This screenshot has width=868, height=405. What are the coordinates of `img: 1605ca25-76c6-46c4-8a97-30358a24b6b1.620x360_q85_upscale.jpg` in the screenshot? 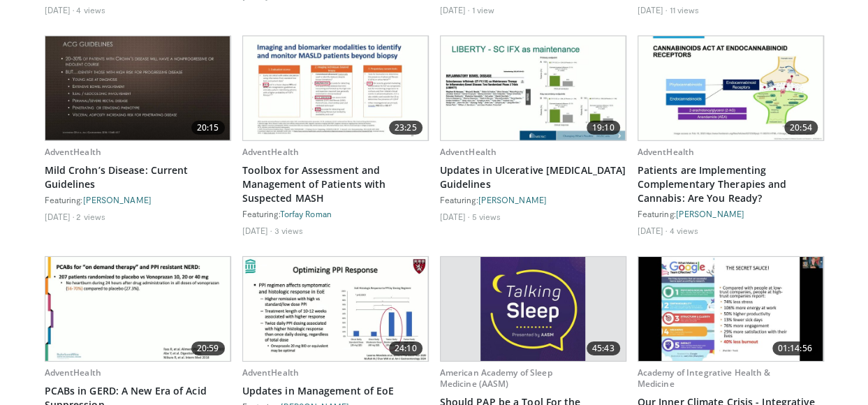 It's located at (730, 88).